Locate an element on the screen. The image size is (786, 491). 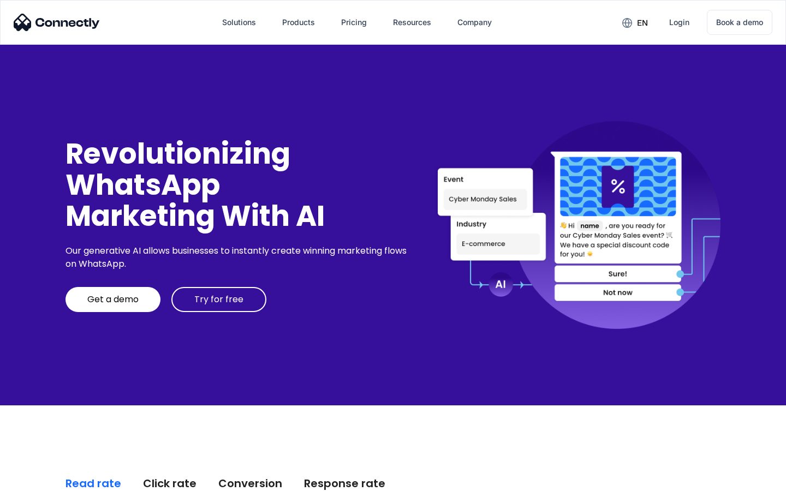
div: Response rate is located at coordinates (345, 484).